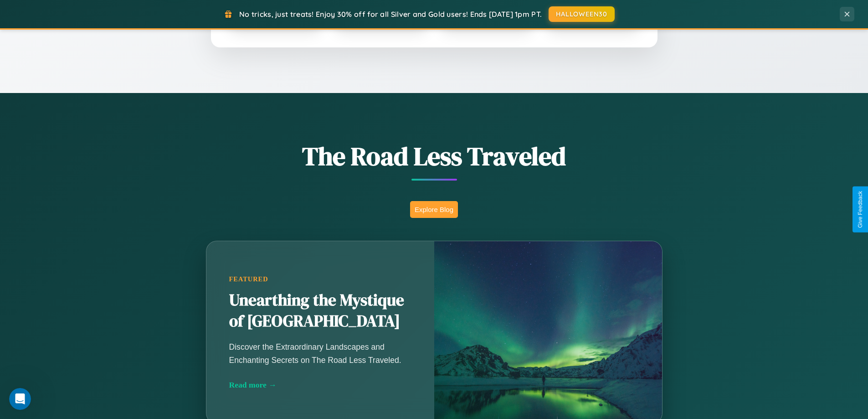  I want to click on div: Read more →, so click(320, 385).